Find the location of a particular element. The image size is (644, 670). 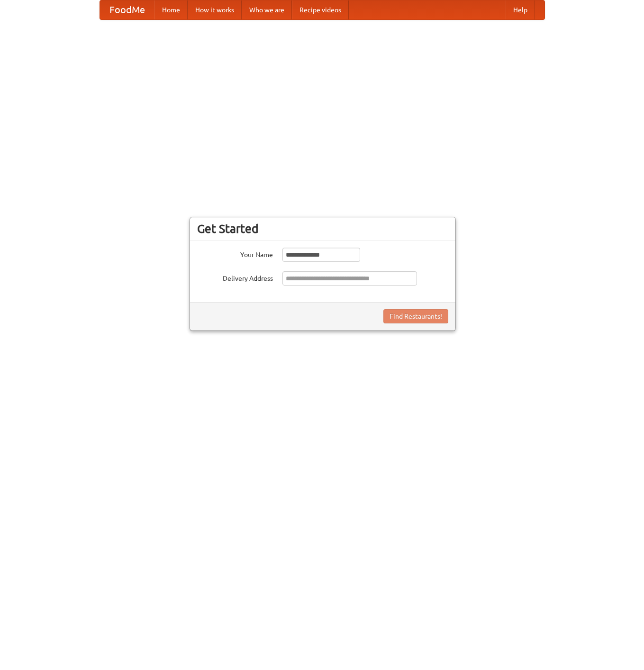

a: How it works is located at coordinates (214, 10).